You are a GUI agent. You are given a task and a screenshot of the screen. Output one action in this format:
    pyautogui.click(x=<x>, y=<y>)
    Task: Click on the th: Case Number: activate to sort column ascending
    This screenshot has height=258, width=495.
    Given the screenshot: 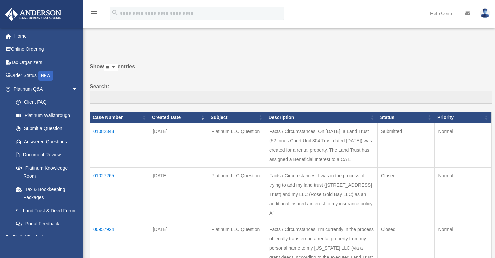 What is the action you would take?
    pyautogui.click(x=120, y=118)
    